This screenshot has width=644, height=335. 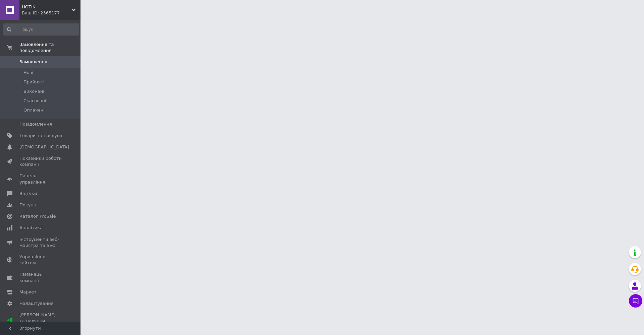 I want to click on span: Виконані, so click(x=34, y=92).